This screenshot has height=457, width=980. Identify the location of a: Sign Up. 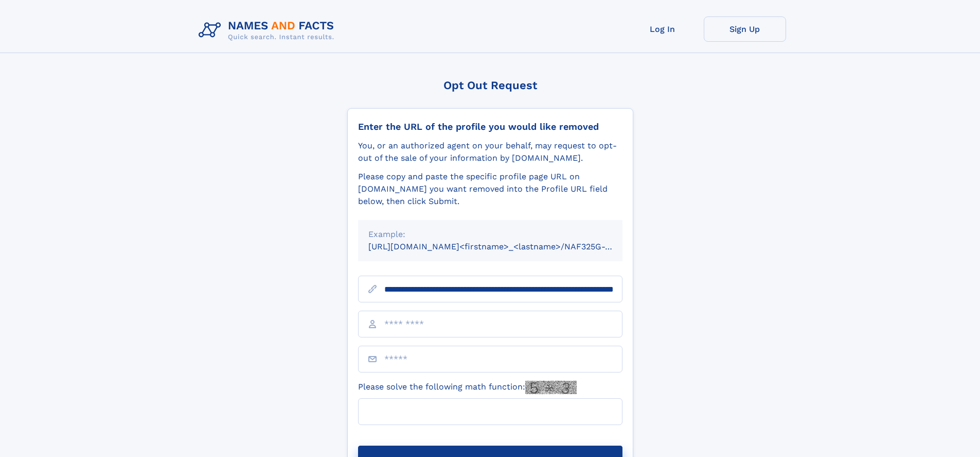
(745, 29).